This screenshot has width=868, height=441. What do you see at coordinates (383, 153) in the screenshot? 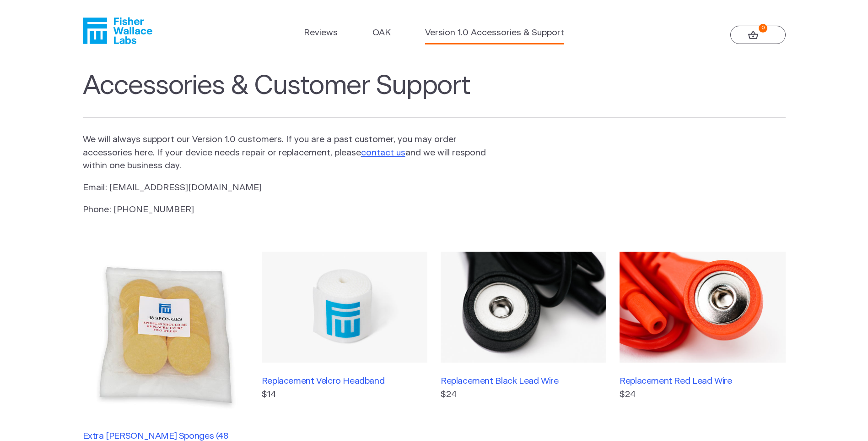
I see `a: contact us` at bounding box center [383, 153].